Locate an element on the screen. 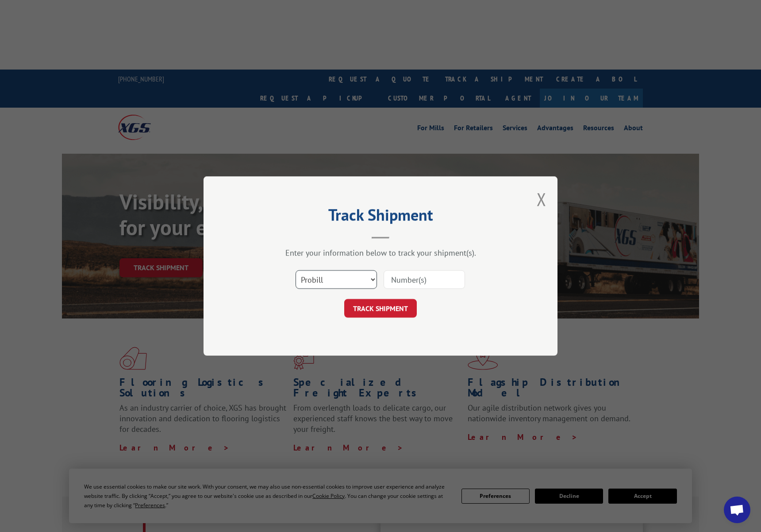 The height and width of the screenshot is (532, 761). div: Open chat is located at coordinates (737, 510).